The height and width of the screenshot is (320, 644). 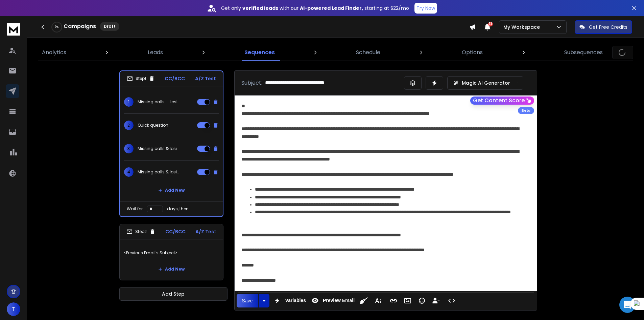 What do you see at coordinates (141, 79) in the screenshot?
I see `div: Step 1` at bounding box center [141, 79].